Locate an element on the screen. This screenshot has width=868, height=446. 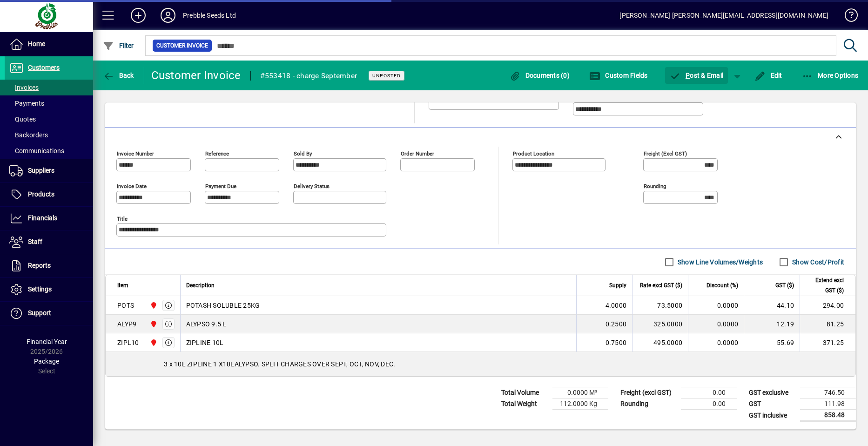
a: Communications is located at coordinates (49, 151).